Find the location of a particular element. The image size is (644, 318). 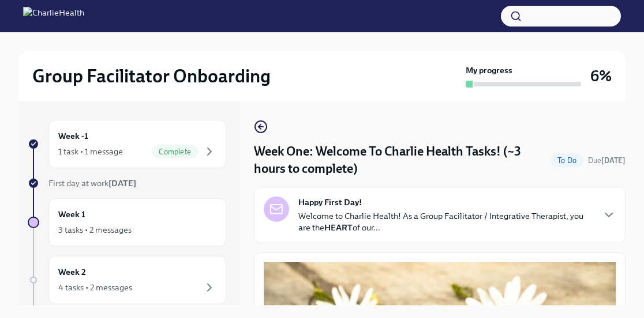

p: Welcome to Charlie Health! As a Group Facilitator / Integrative Therapist, you are the of our... is located at coordinates (445, 222).